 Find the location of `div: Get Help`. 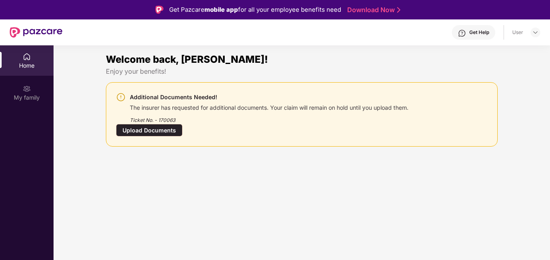

div: Get Help is located at coordinates (479, 32).